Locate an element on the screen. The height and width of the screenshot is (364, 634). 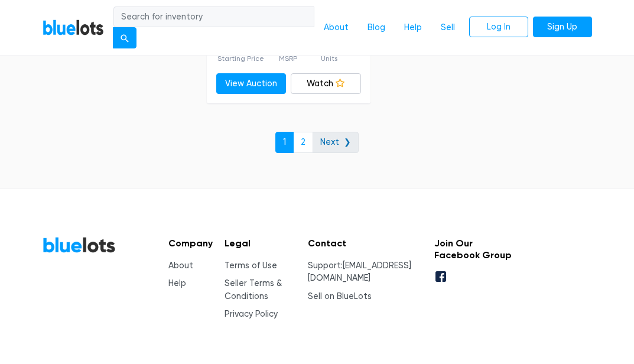
a: Blog is located at coordinates (376, 28).